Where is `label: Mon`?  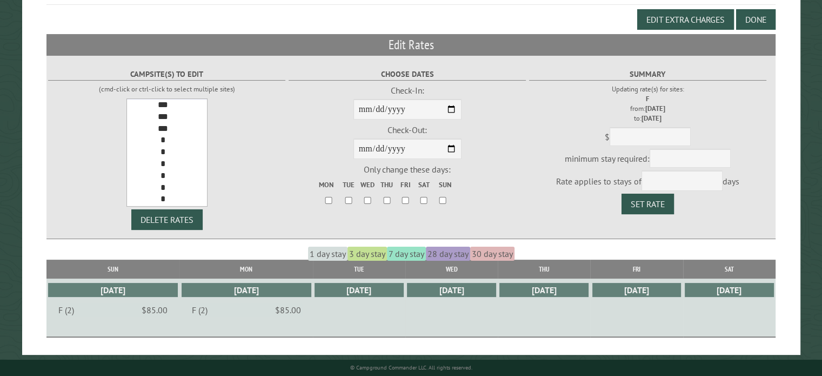
label: Mon is located at coordinates (329, 184).